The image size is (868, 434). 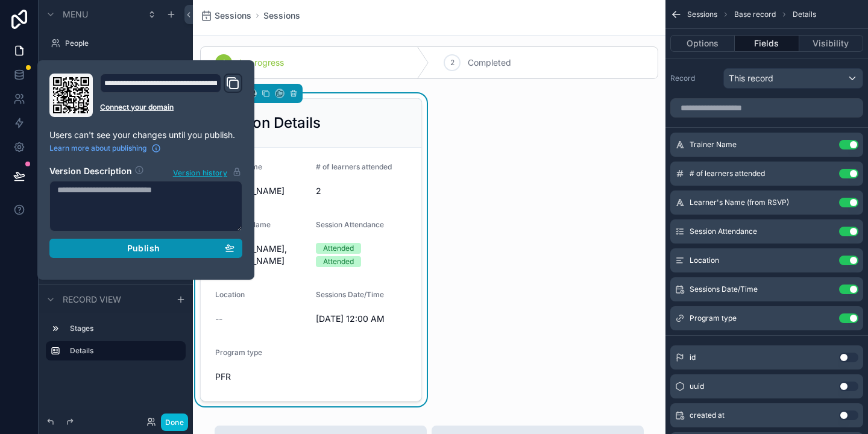 I want to click on label: People, so click(x=124, y=43).